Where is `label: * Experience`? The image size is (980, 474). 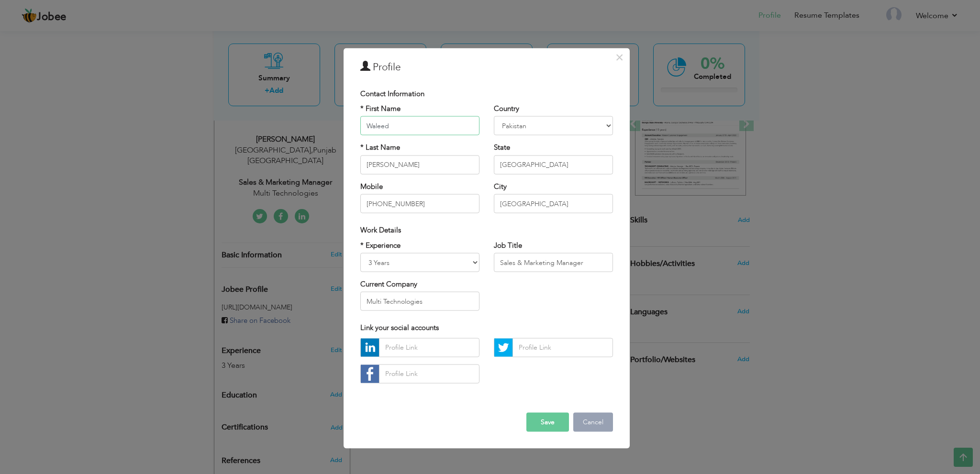
label: * Experience is located at coordinates (380, 245).